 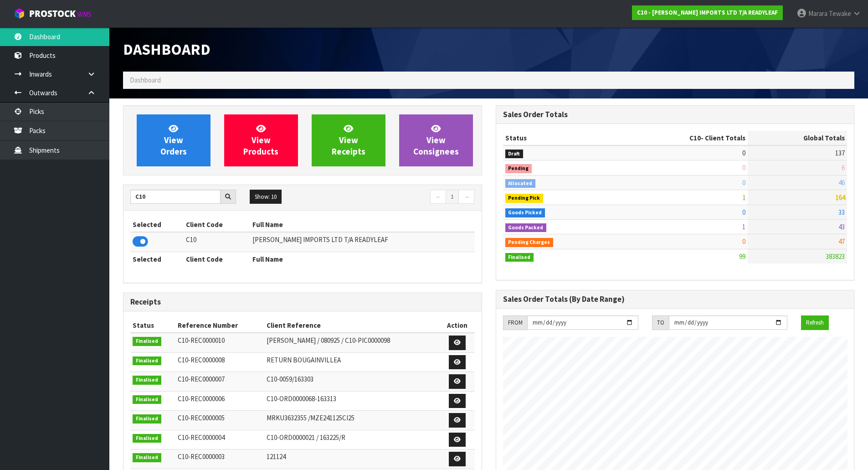 What do you see at coordinates (201, 340) in the screenshot?
I see `span: C10-REC0000010` at bounding box center [201, 340].